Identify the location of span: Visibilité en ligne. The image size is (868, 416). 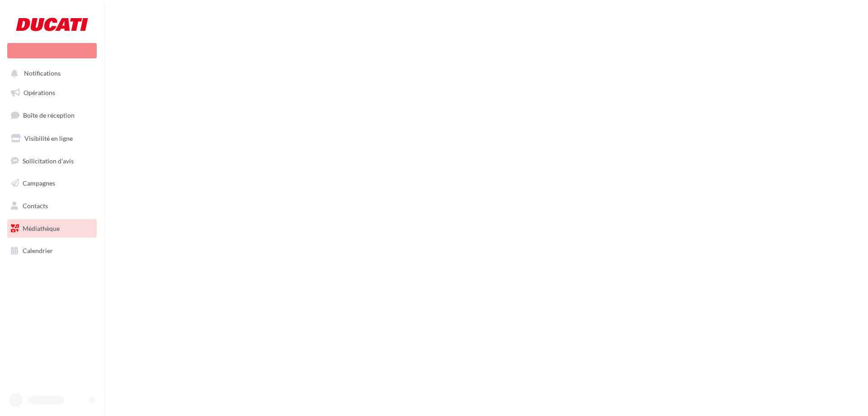
(48, 138).